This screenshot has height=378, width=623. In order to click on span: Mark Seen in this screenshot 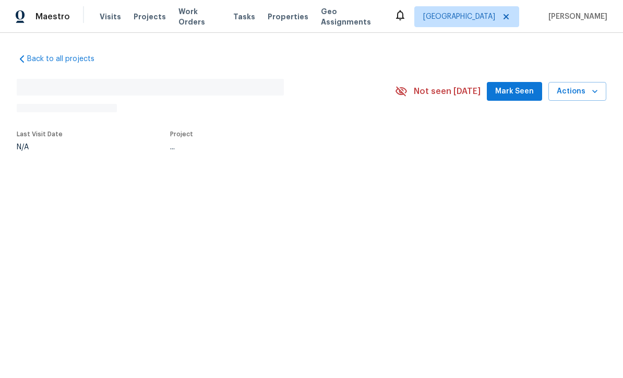, I will do `click(514, 91)`.